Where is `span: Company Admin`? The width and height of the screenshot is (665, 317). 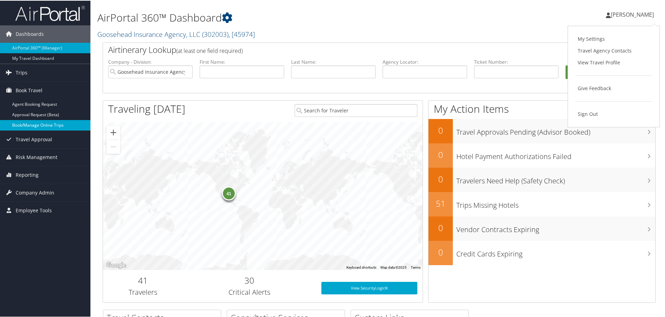 span: Company Admin is located at coordinates (35, 192).